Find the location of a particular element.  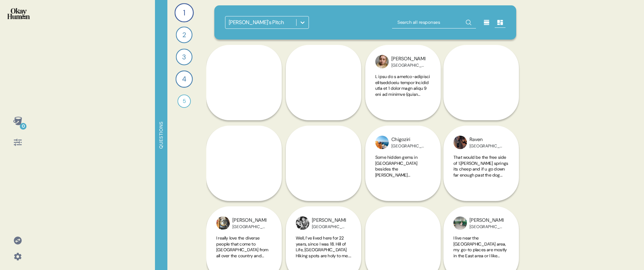

div: 5 is located at coordinates (184, 101).